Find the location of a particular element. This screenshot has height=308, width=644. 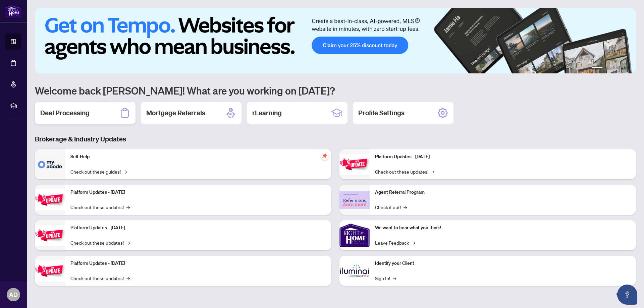

button: 2 is located at coordinates (606, 68).